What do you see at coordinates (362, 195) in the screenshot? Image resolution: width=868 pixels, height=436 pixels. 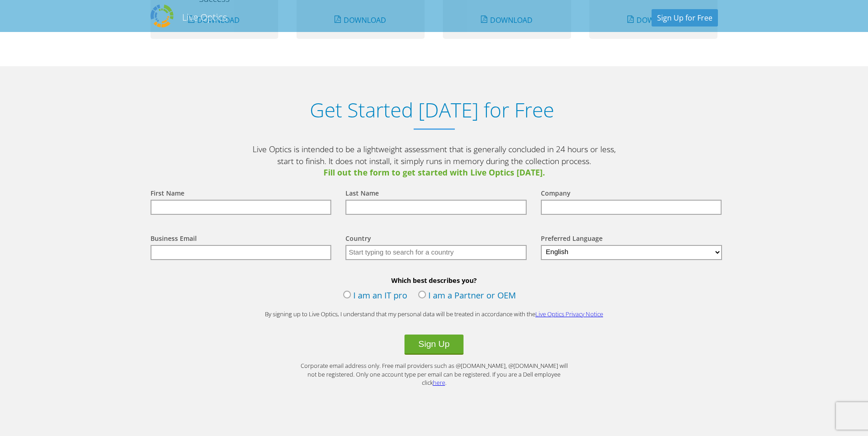 I see `label: Last Name` at bounding box center [362, 195].